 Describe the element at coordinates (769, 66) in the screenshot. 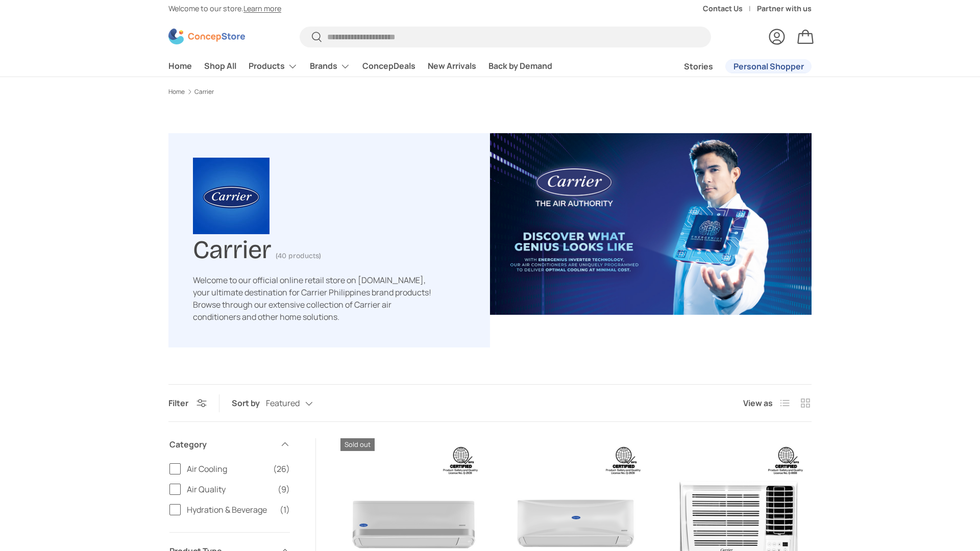

I see `span: Personal Shopper` at that location.